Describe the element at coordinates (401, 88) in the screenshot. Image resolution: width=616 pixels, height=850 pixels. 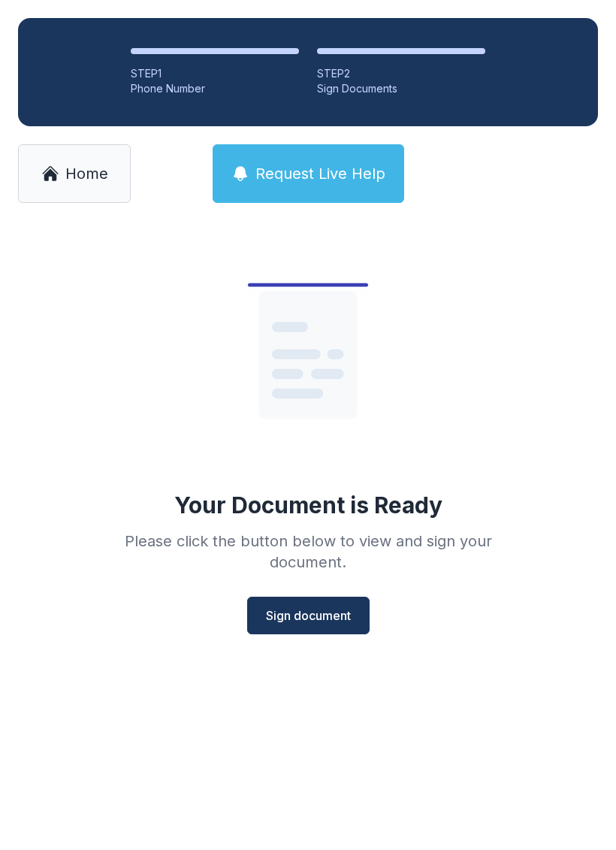
I see `div: Sign Documents` at that location.